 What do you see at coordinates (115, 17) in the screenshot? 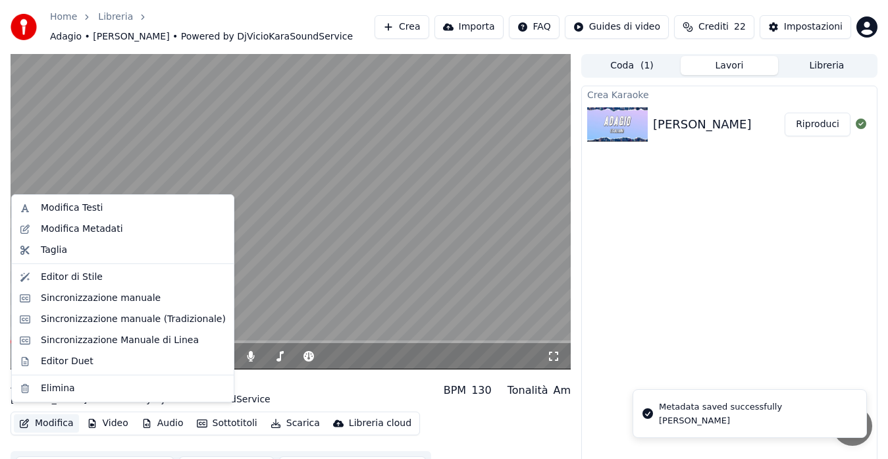
I see `a: Libreria` at bounding box center [115, 17].